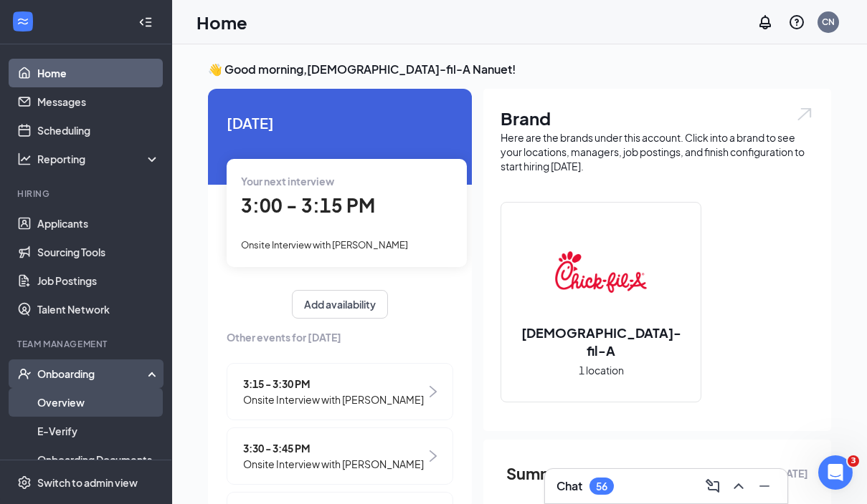  What do you see at coordinates (222, 22) in the screenshot?
I see `h1: Home` at bounding box center [222, 22].